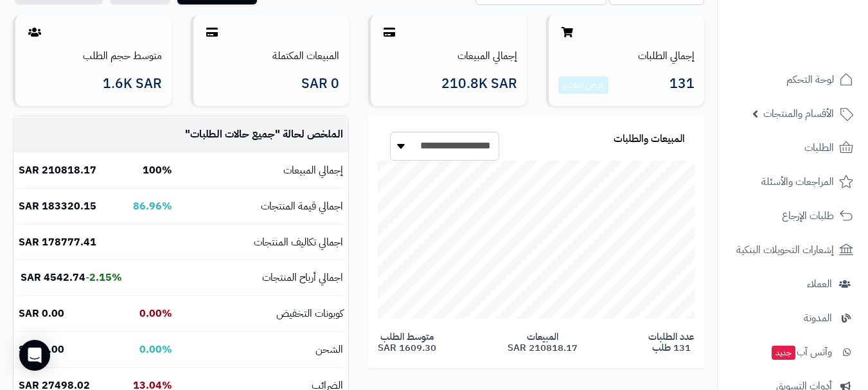 The width and height of the screenshot is (868, 390). What do you see at coordinates (681, 86) in the screenshot?
I see `span: 131` at bounding box center [681, 86].